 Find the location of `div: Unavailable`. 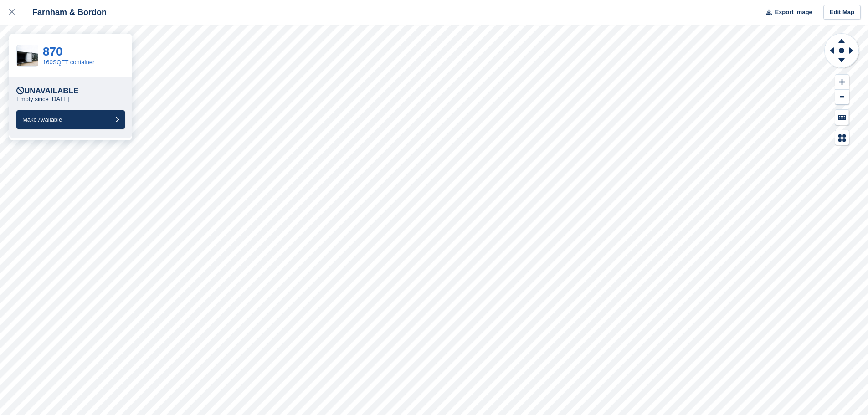

div: Unavailable is located at coordinates (47, 91).